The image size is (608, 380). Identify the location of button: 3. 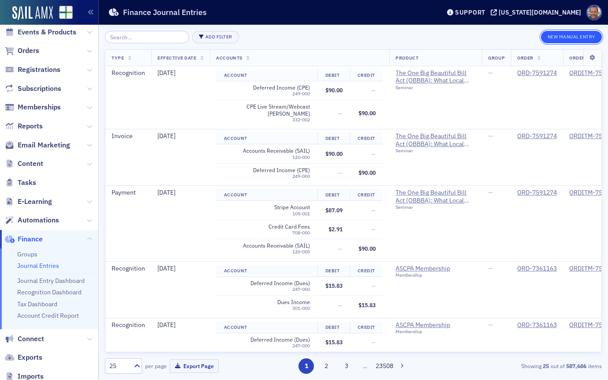
(346, 366).